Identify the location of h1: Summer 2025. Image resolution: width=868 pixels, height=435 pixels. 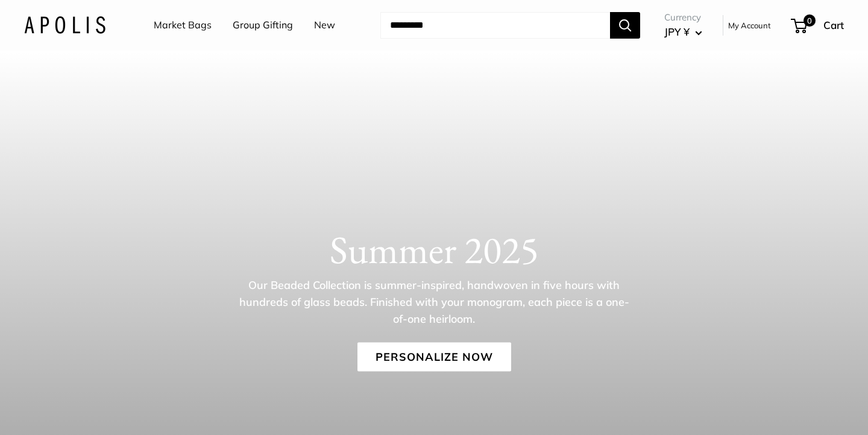
(434, 249).